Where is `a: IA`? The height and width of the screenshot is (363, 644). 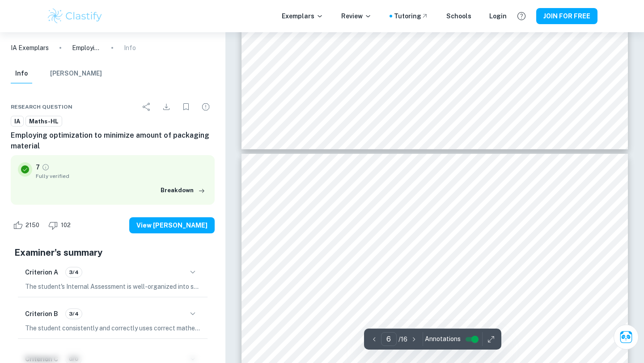
a: IA is located at coordinates (17, 121).